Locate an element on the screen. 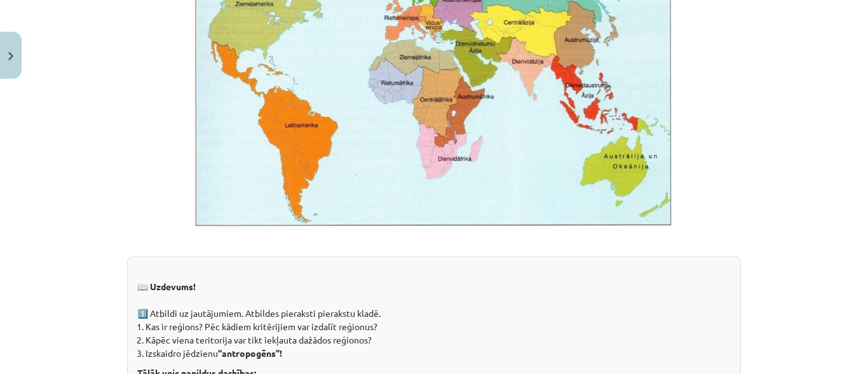 The width and height of the screenshot is (868, 374). li: Kas ir reģions? Pēc kādiem kritērijiem var izdalīt reģionus? is located at coordinates (438, 327).